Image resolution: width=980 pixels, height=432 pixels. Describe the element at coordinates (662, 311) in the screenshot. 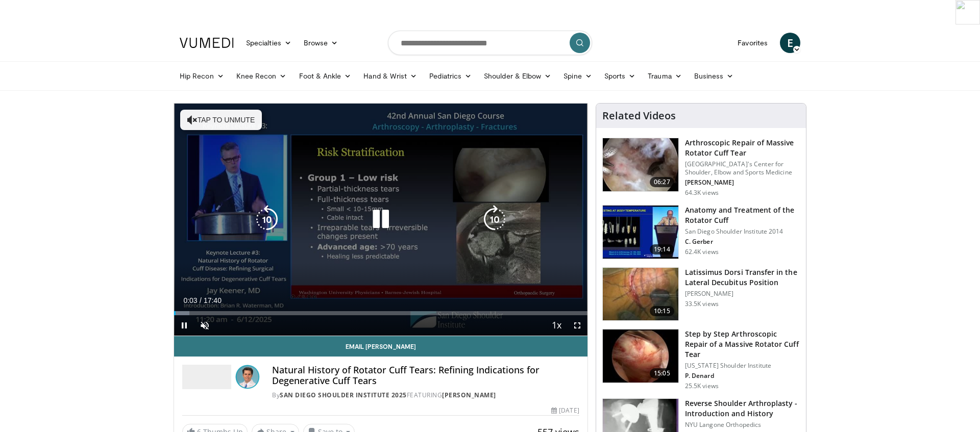

I see `span: 10:15` at that location.